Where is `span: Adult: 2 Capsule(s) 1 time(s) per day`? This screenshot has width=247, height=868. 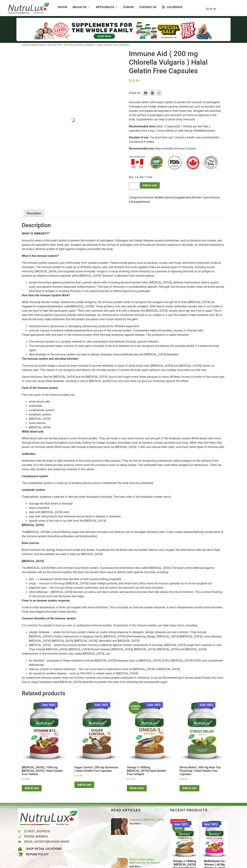
span: Adult: 2 Capsule(s) 1 time(s) per day is located at coordinates (179, 126).